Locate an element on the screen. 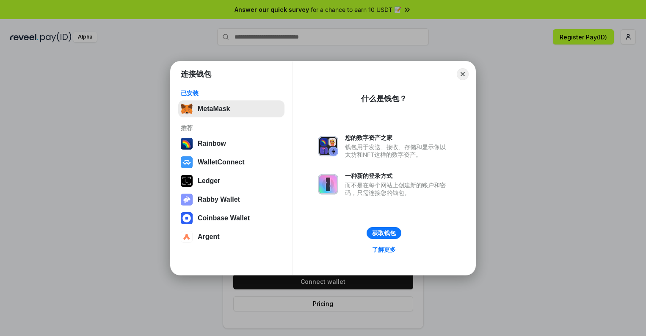 The width and height of the screenshot is (646, 336). div: 您的数字资产之家 is located at coordinates (398, 138).